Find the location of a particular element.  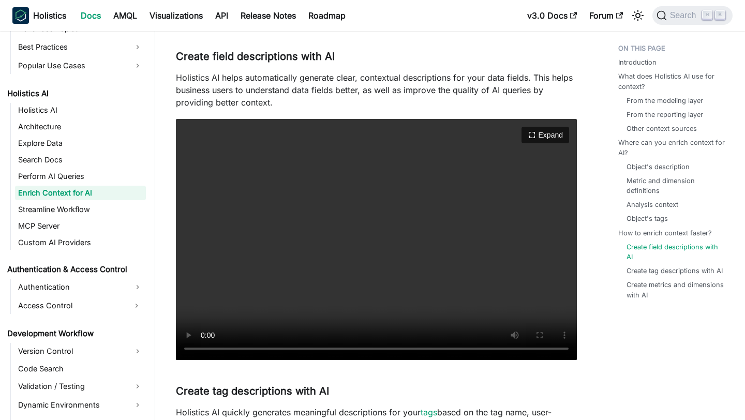

a: Best Practices is located at coordinates (80, 47).